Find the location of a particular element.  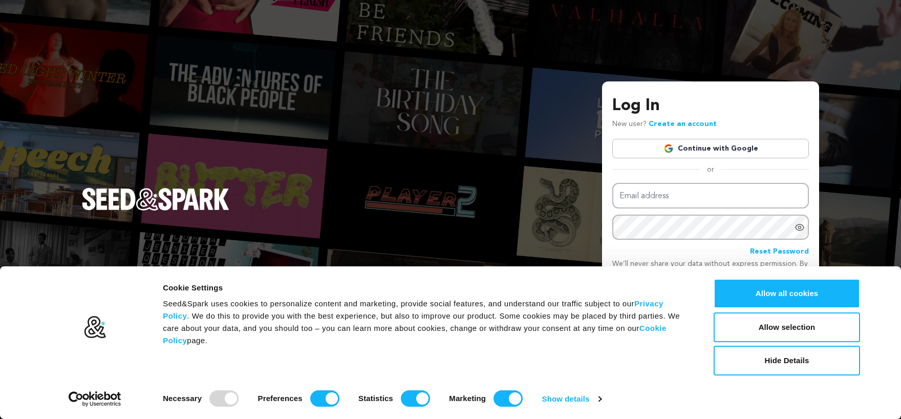

img: logo is located at coordinates (95, 327).